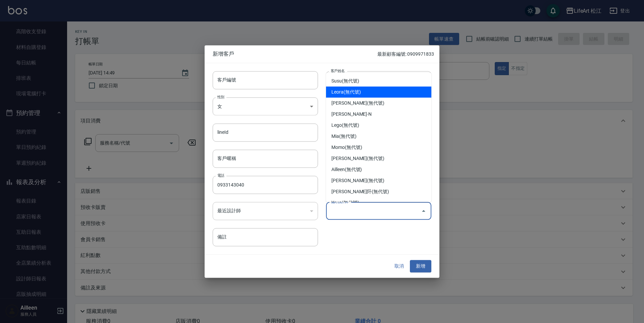  I want to click on li: Susu(無代號), so click(378, 81).